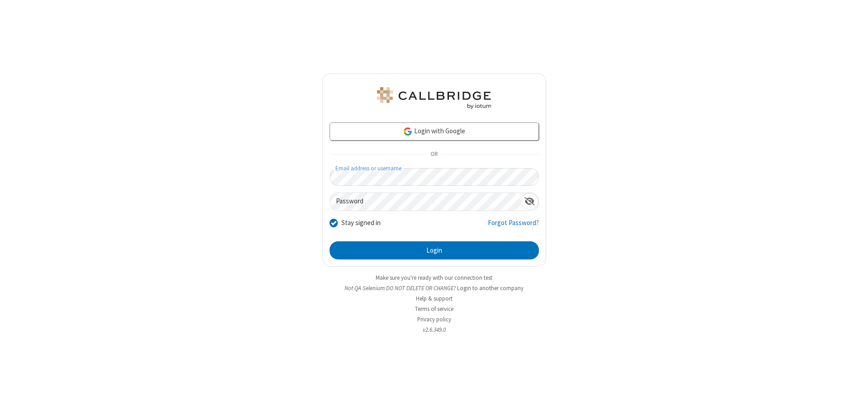  What do you see at coordinates (408, 132) in the screenshot?
I see `img: google-icon.png` at bounding box center [408, 132].